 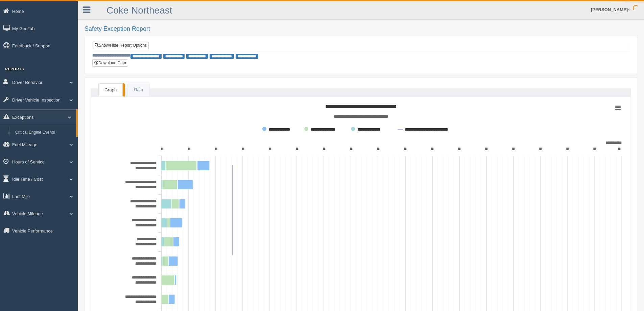 What do you see at coordinates (110, 63) in the screenshot?
I see `button: Download Data` at bounding box center [110, 63].